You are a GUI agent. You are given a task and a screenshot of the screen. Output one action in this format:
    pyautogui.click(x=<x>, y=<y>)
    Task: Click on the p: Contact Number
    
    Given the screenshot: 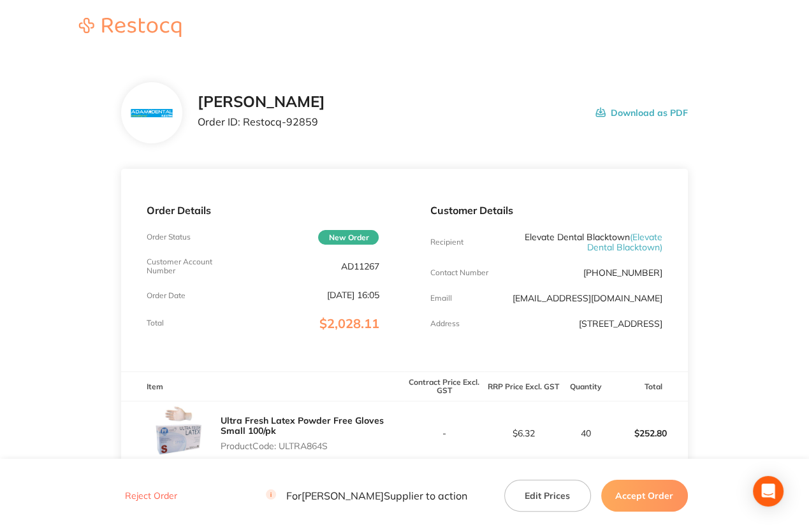 What is the action you would take?
    pyautogui.click(x=458, y=273)
    